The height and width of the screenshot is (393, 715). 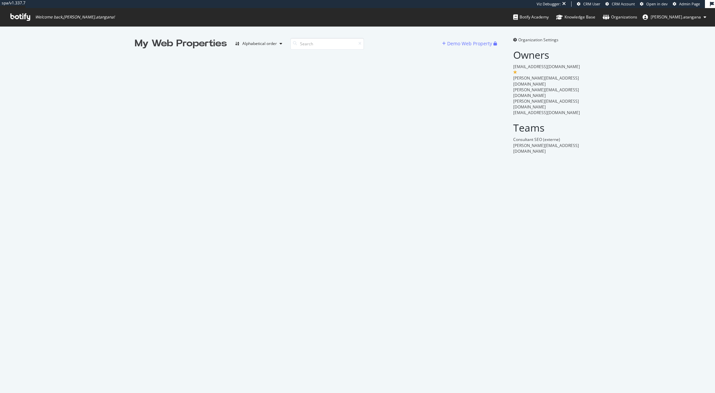 What do you see at coordinates (531, 17) in the screenshot?
I see `div: Botify Academy` at bounding box center [531, 17].